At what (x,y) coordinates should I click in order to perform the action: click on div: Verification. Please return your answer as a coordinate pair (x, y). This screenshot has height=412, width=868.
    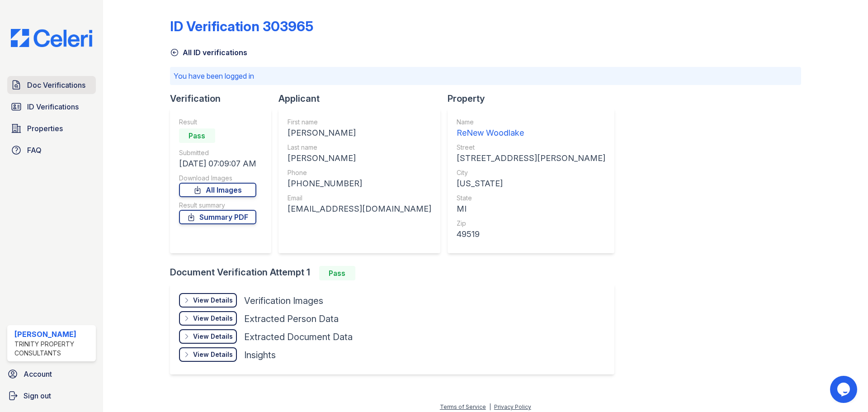
    Looking at the image, I should click on (224, 99).